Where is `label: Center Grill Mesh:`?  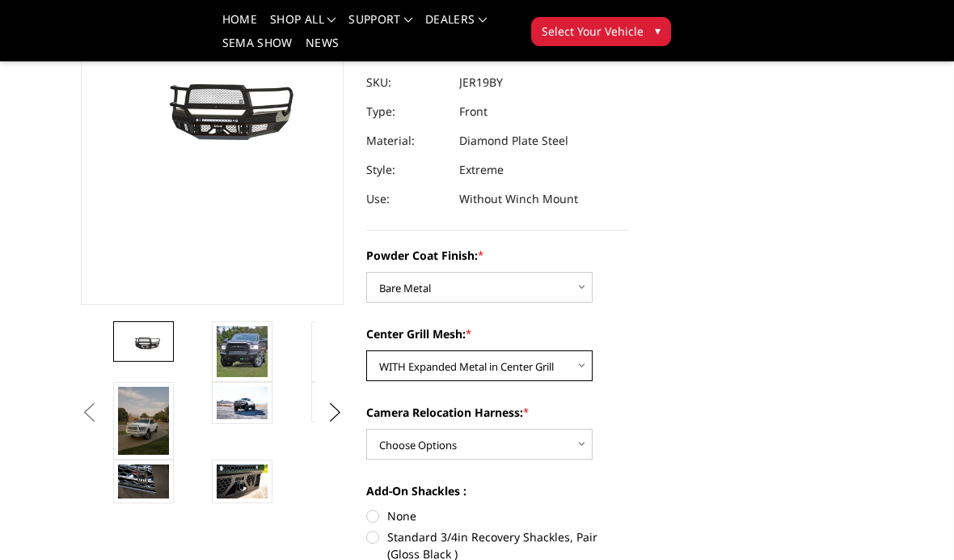
label: Center Grill Mesh: is located at coordinates (498, 333).